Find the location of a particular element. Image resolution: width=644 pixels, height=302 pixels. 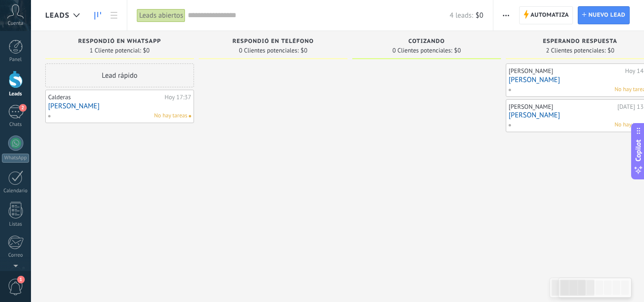

span: 2 is located at coordinates (23, 108).